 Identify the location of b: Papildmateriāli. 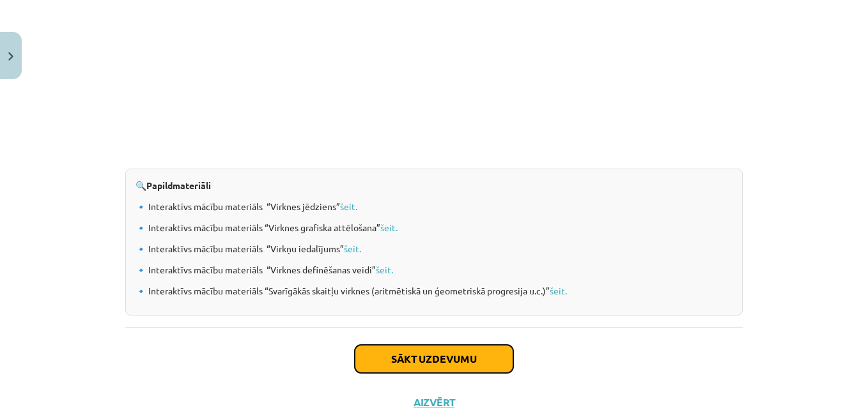
(178, 186).